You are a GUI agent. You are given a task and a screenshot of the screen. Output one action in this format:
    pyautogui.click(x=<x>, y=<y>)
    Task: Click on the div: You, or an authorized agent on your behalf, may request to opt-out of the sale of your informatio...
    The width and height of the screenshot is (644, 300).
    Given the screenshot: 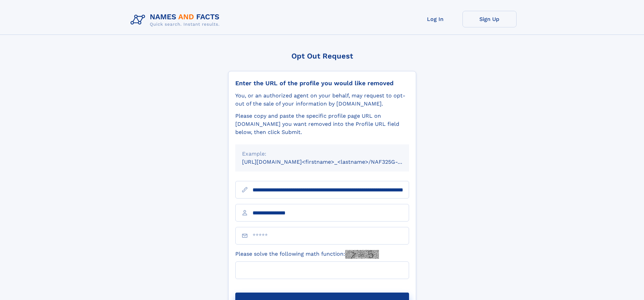 What is the action you would take?
    pyautogui.click(x=322, y=99)
    